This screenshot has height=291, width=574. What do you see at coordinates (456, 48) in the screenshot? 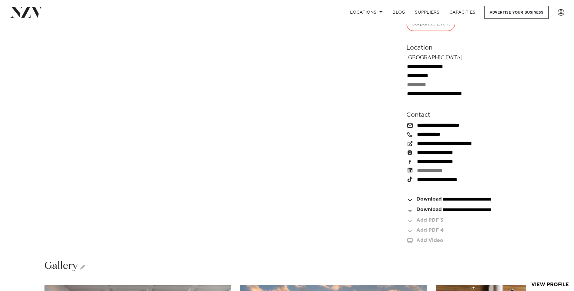
I see `h6: Location` at bounding box center [456, 48].